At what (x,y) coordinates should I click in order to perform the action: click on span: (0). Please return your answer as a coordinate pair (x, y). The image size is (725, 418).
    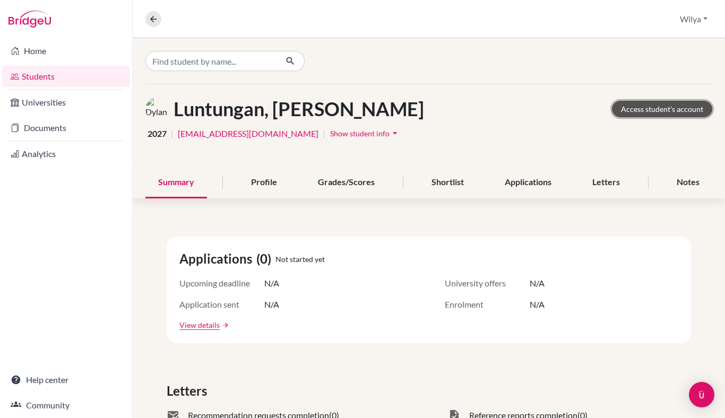
    Looking at the image, I should click on (266, 259).